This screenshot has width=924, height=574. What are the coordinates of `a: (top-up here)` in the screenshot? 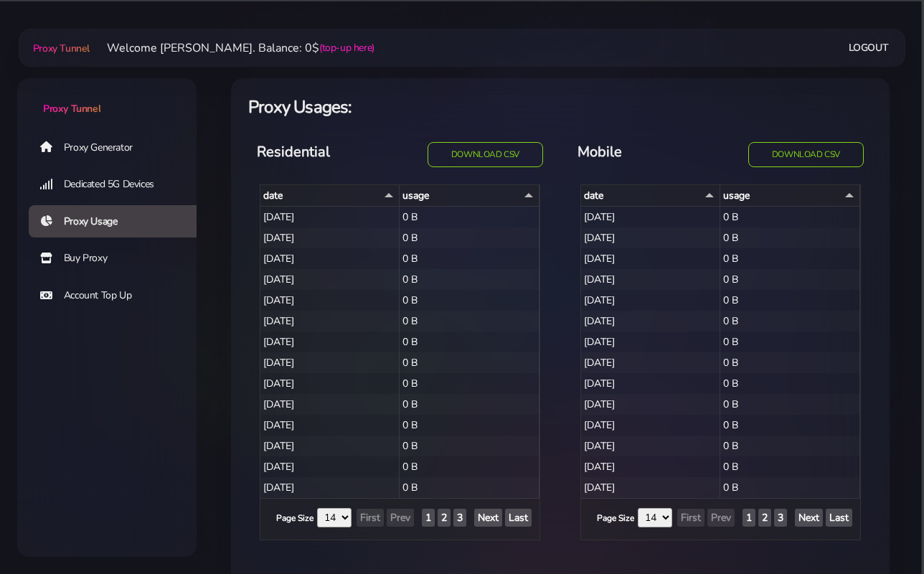 It's located at (346, 47).